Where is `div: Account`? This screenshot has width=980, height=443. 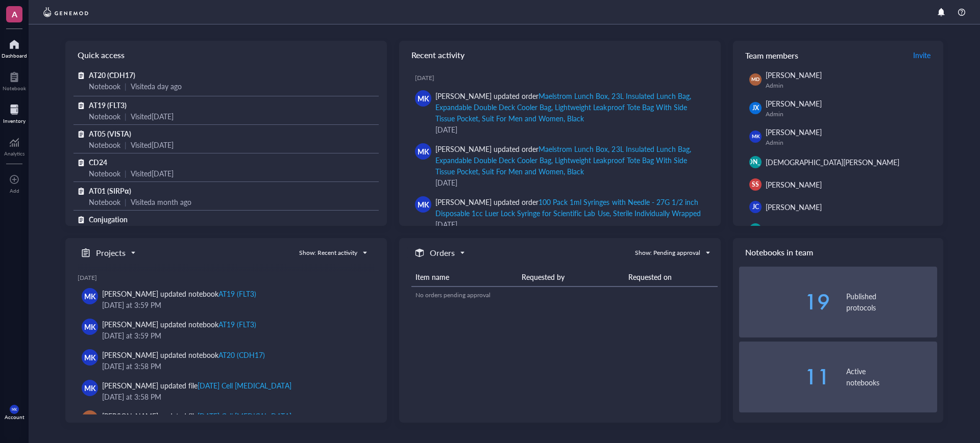
div: Account is located at coordinates (14, 417).